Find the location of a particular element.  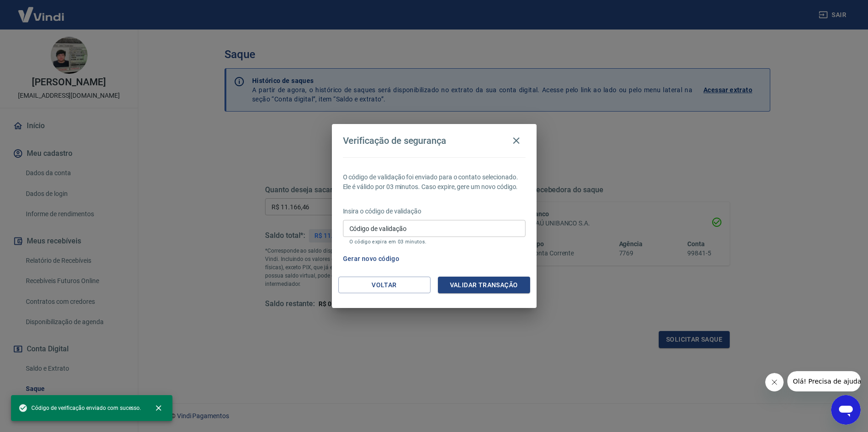

h4: Verificação de segurança is located at coordinates (394, 141).